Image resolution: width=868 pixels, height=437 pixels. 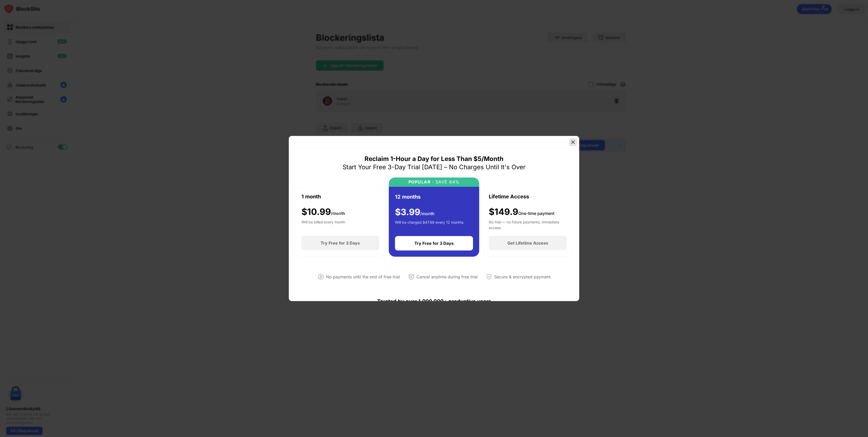 I want to click on div: Will be charged $47.88 every 12 months, so click(x=429, y=225).